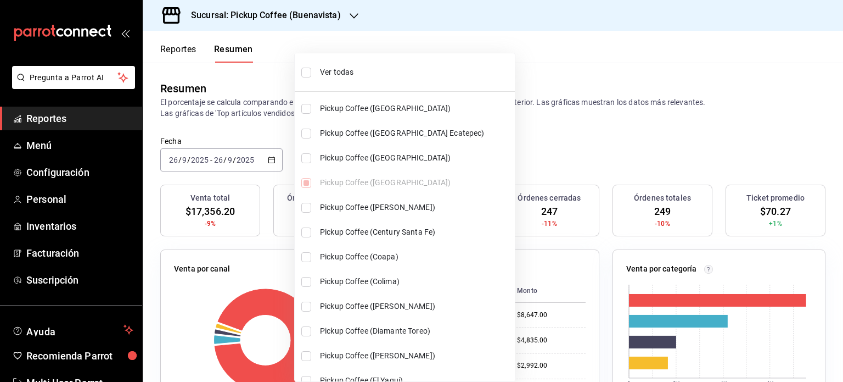  I want to click on span: Pickup Coffee (Colima), so click(415, 281).